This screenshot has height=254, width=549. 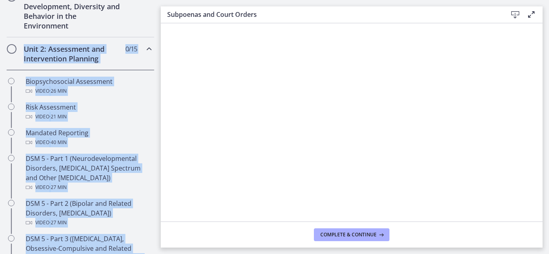 What do you see at coordinates (58, 117) in the screenshot?
I see `span: · 21 min` at bounding box center [58, 117].